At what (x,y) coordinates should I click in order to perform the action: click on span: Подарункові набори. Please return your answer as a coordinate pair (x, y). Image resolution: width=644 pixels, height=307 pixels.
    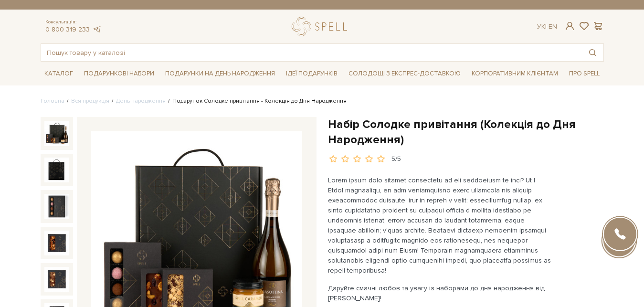
    Looking at the image, I should click on (119, 73).